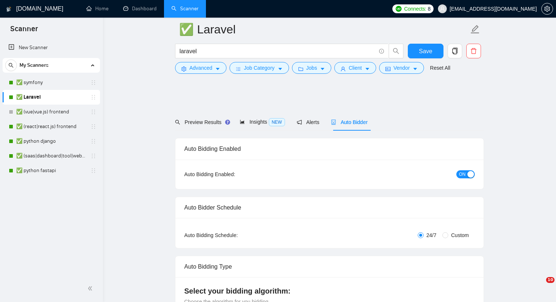  Describe the element at coordinates (401, 68) in the screenshot. I see `span: Vendor` at that location.